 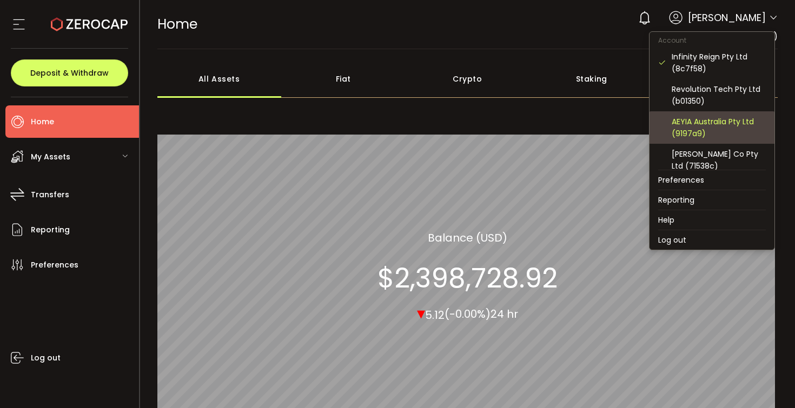 I want to click on div: Staking, so click(x=591, y=79).